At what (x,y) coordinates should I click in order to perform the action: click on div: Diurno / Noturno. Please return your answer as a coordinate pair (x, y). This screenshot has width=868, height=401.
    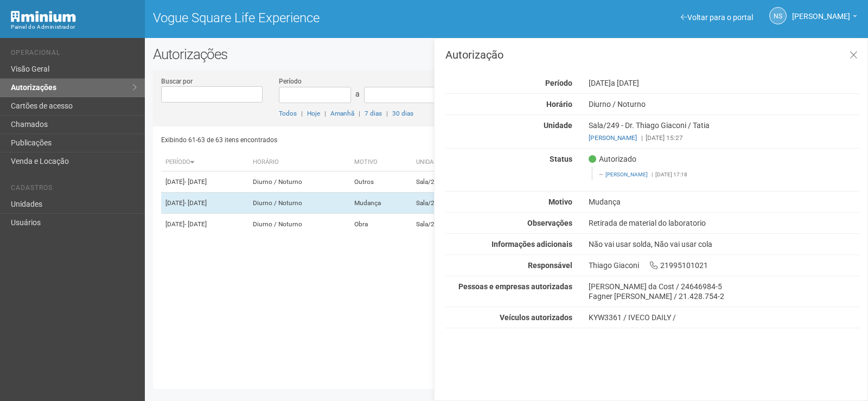
    Looking at the image, I should click on (724, 104).